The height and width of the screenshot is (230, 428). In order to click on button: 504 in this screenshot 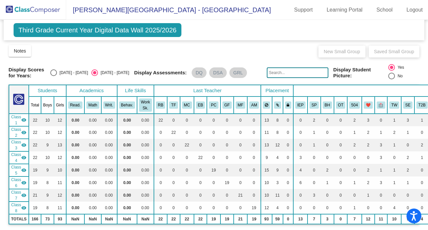, I will do `click(354, 105)`.